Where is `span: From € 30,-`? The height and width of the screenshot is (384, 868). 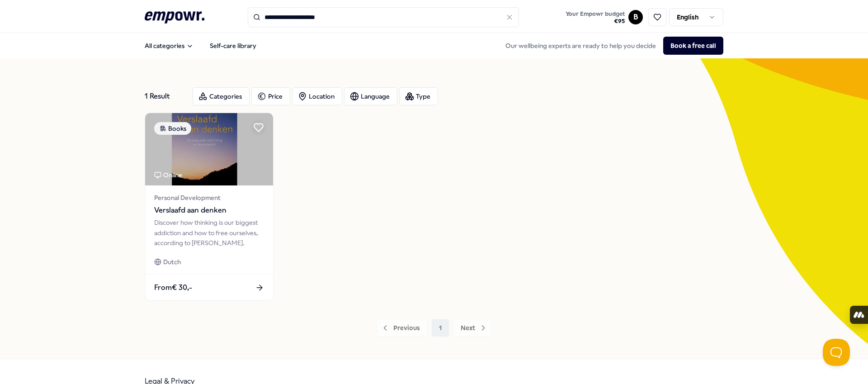
span: From € 30,- is located at coordinates (173, 288).